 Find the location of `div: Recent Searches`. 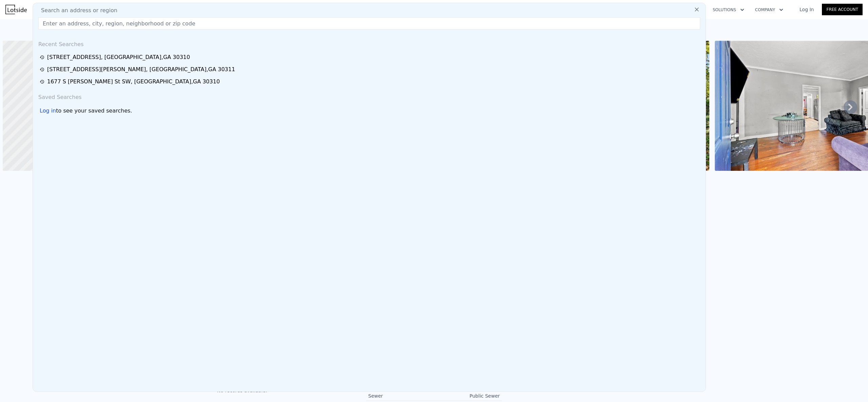

div: Recent Searches is located at coordinates (369, 43).